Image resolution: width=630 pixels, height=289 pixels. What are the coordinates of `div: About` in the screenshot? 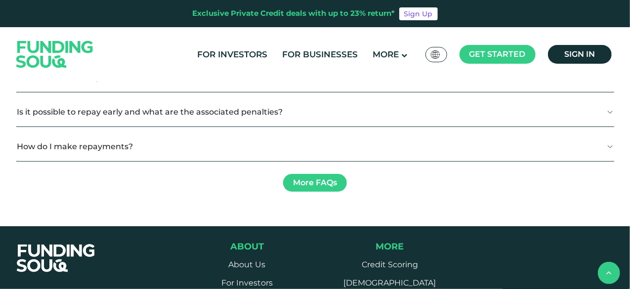 It's located at (246, 246).